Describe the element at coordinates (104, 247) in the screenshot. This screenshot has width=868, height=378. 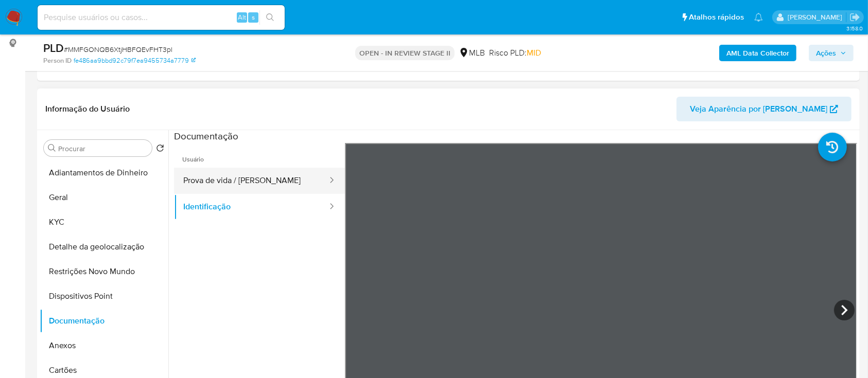
I see `button: Detalhe da geolocalização` at that location.